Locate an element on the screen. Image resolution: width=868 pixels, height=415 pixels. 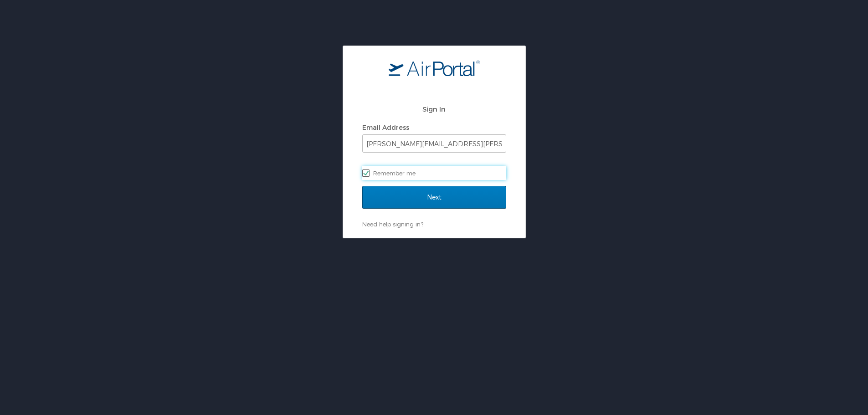
a: Need help signing in? is located at coordinates (393, 224).